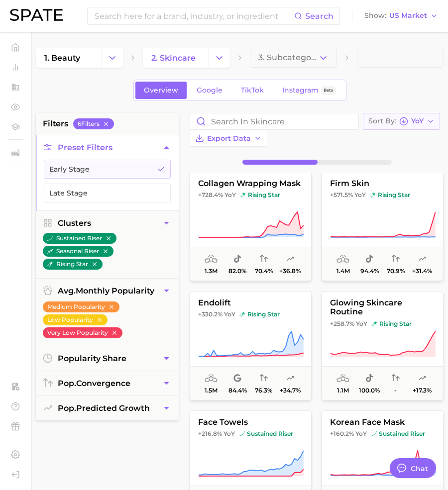 The image size is (448, 490). What do you see at coordinates (81, 307) in the screenshot?
I see `button: Medium Popularity` at bounding box center [81, 307].